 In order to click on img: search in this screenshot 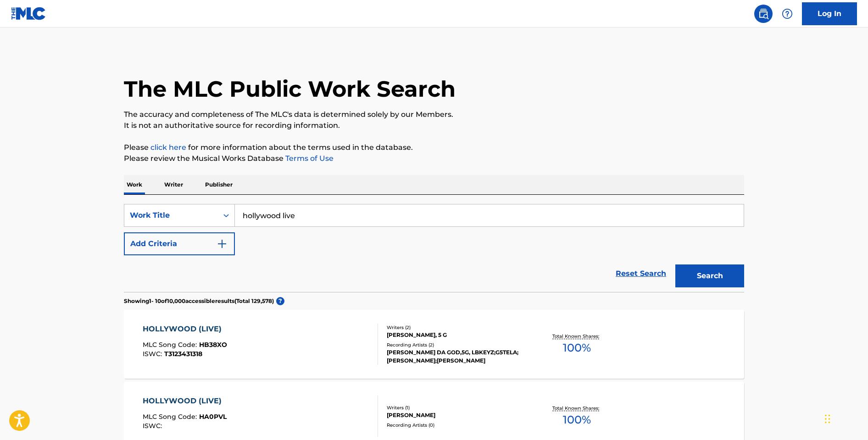, I will do `click(763, 13)`.